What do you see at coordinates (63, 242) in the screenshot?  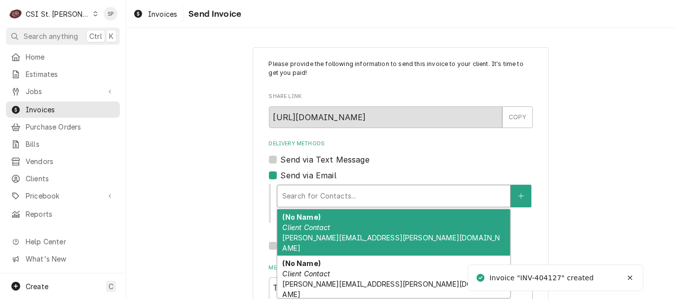 I see `a: Go to Help Center` at bounding box center [63, 242].